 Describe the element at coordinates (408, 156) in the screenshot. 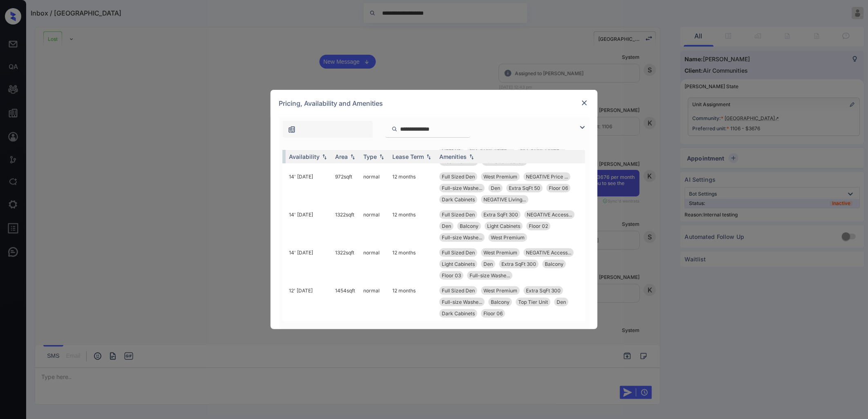

I see `div: Lease Term` at that location.